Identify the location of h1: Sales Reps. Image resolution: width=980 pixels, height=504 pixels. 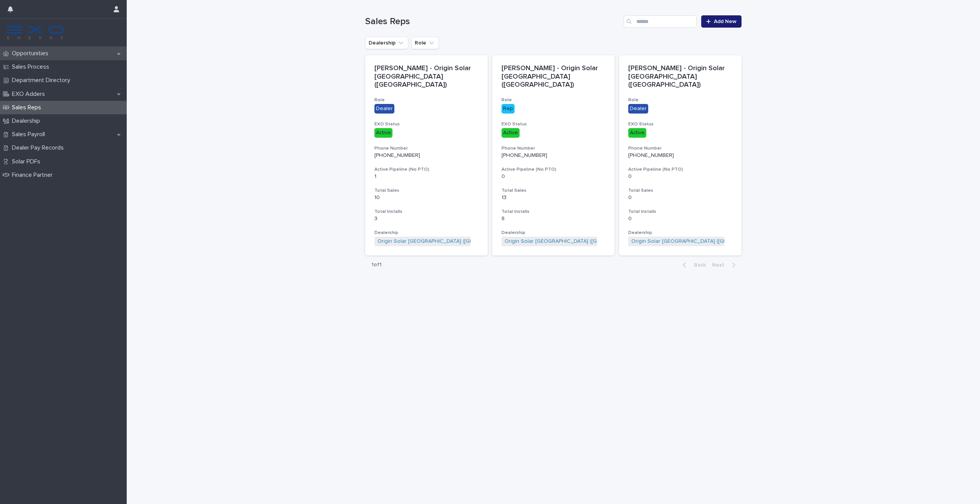
(492, 21).